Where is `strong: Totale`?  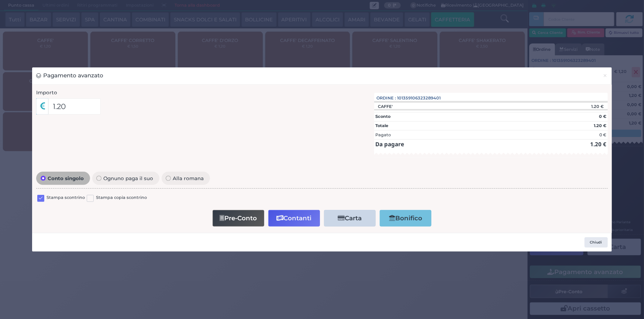
strong: Totale is located at coordinates (382, 126).